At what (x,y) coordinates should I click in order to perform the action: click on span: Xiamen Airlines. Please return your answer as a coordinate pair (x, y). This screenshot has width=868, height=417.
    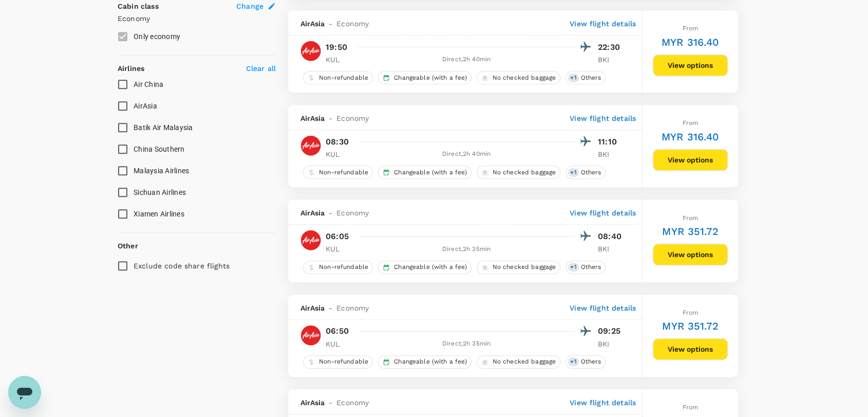
    Looking at the image, I should click on (159, 214).